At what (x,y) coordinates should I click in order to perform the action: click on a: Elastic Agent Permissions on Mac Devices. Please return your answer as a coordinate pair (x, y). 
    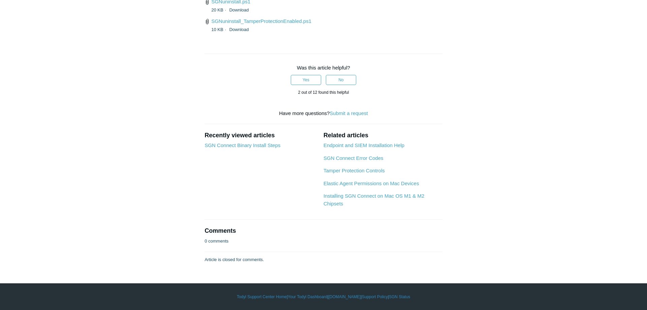
    Looking at the image, I should click on (371, 183).